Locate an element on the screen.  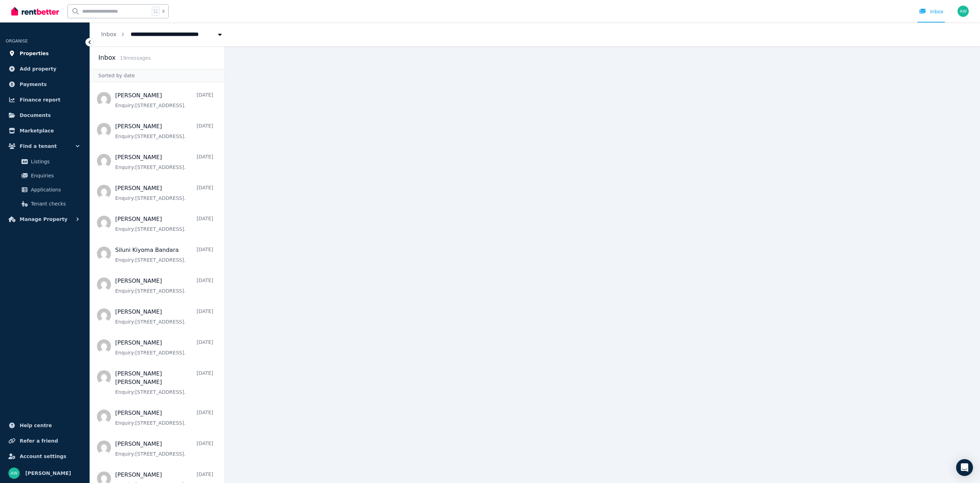
button: Find a tenant is located at coordinates (44, 146).